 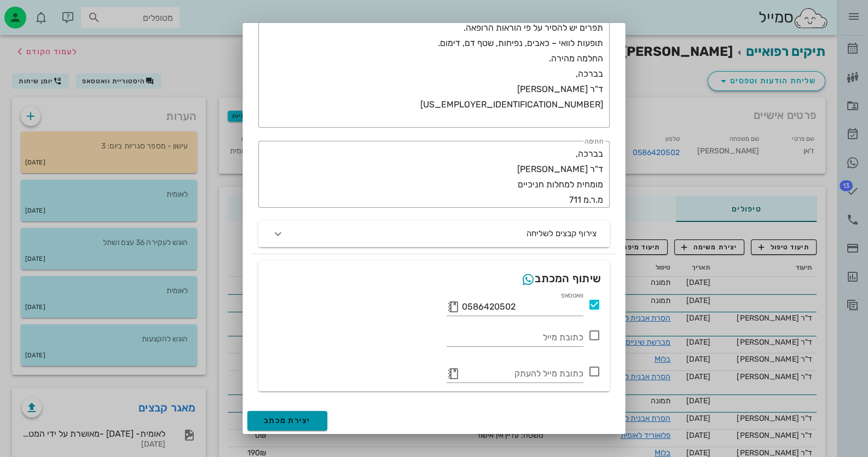 What do you see at coordinates (561, 278) in the screenshot?
I see `div: שיתוף המכתב` at bounding box center [561, 278].